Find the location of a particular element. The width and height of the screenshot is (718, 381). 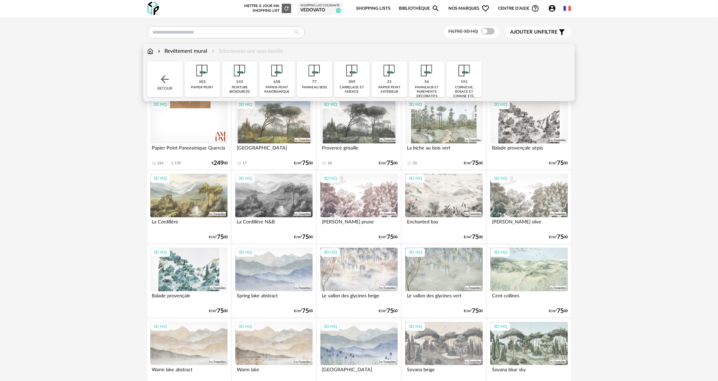

button: Ajouter unfiltre Filter icon is located at coordinates (538, 32).